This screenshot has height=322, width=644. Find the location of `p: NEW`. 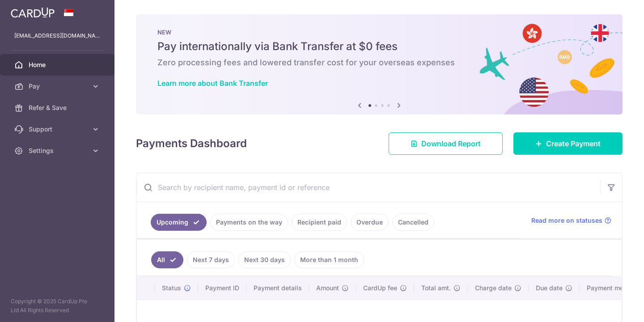

p: NEW is located at coordinates (379, 32).